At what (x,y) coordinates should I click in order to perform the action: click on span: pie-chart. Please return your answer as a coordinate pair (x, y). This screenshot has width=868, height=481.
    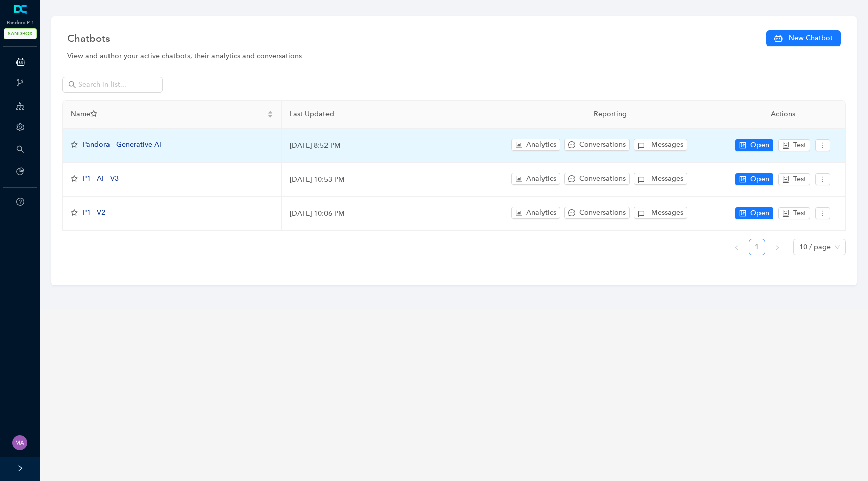
    Looking at the image, I should click on (20, 171).